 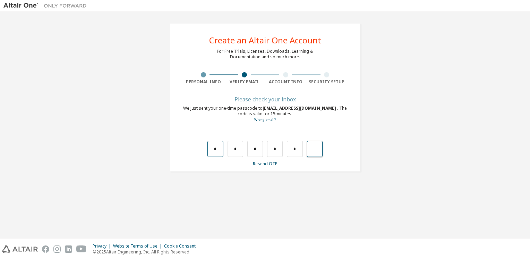 I want to click on div: Create an Altair One Account, so click(x=265, y=40).